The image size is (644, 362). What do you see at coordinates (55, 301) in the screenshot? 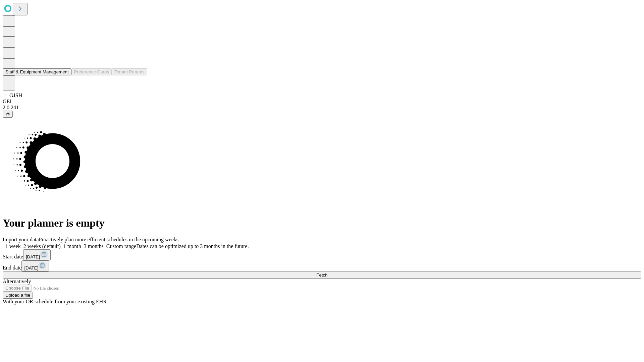
I see `span: With your OR schedule from your existing EHR` at bounding box center [55, 301].